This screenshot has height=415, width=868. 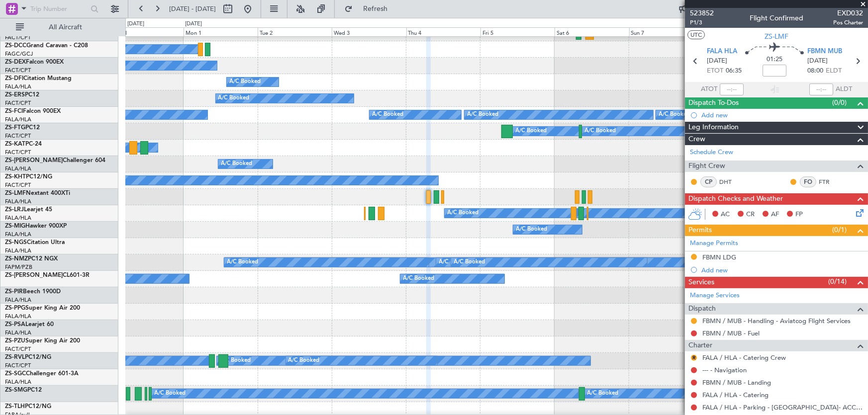 I want to click on a: ZS-DEXFalcon 900EX, so click(x=34, y=62).